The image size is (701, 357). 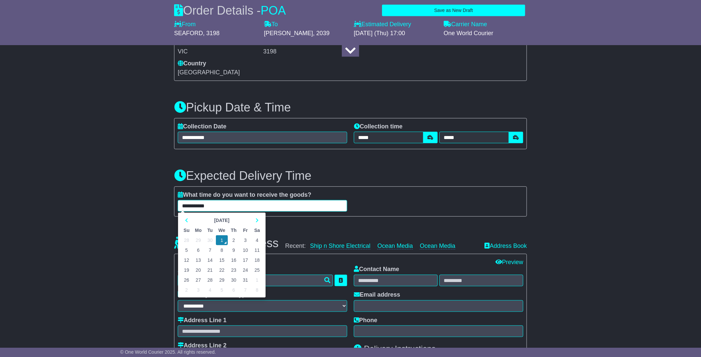 What do you see at coordinates (350, 107) in the screenshot?
I see `h3: Pickup Date & Time` at bounding box center [350, 107].